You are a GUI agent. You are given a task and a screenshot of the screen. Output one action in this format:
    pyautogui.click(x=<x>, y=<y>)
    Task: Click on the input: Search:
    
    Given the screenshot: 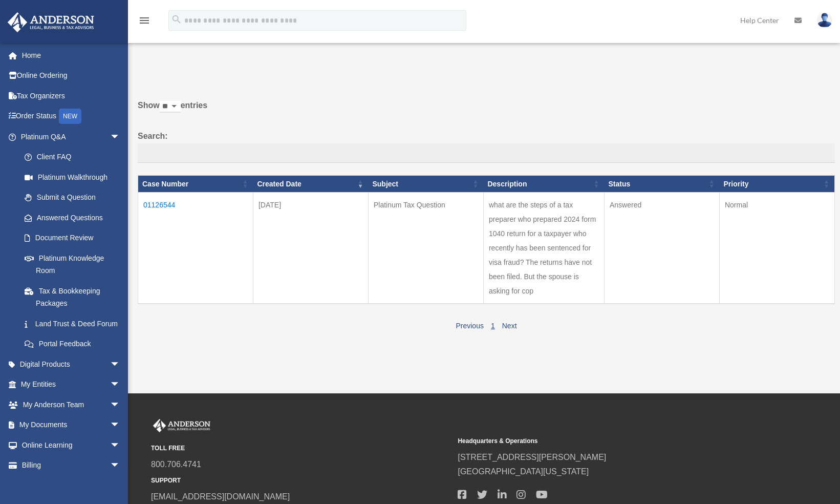 What is the action you would take?
    pyautogui.click(x=486, y=153)
    